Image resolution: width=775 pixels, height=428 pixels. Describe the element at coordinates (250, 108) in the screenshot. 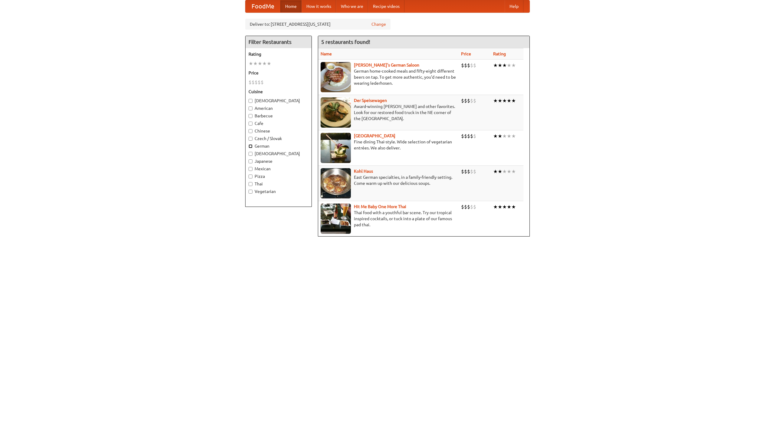

I see `input: American` at that location.